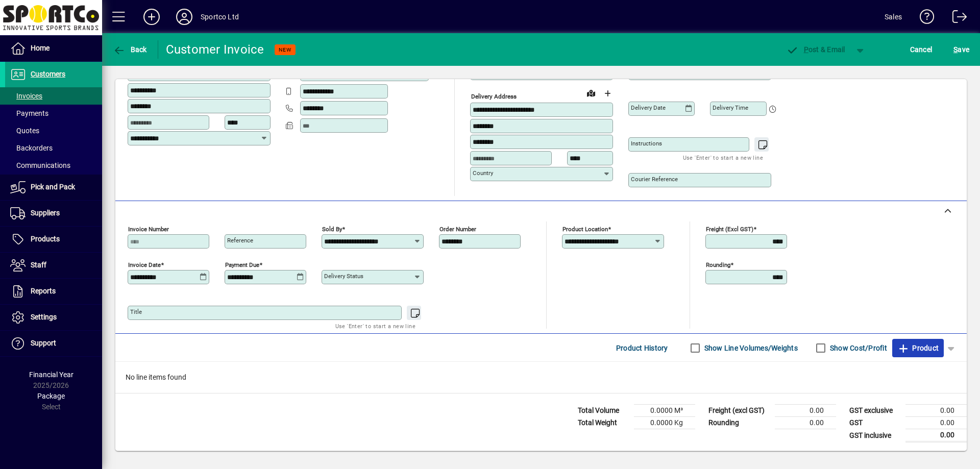 The width and height of the screenshot is (980, 469). I want to click on span: Customers, so click(48, 74).